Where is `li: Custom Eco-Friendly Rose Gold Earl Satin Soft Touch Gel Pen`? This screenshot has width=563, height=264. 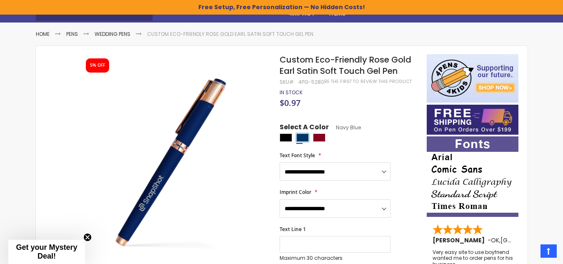 li: Custom Eco-Friendly Rose Gold Earl Satin Soft Touch Gel Pen is located at coordinates (230, 34).